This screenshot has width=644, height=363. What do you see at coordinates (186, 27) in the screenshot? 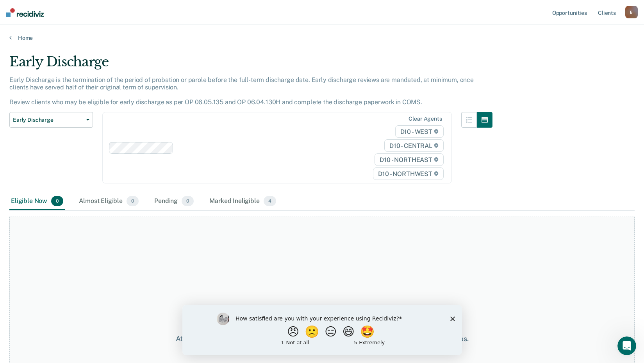
I see `button: 5` at bounding box center [186, 27].